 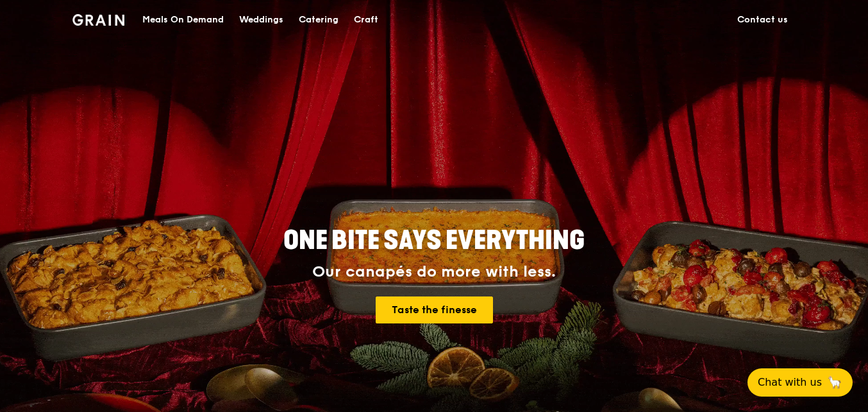 What do you see at coordinates (261, 20) in the screenshot?
I see `div: Weddings` at bounding box center [261, 20].